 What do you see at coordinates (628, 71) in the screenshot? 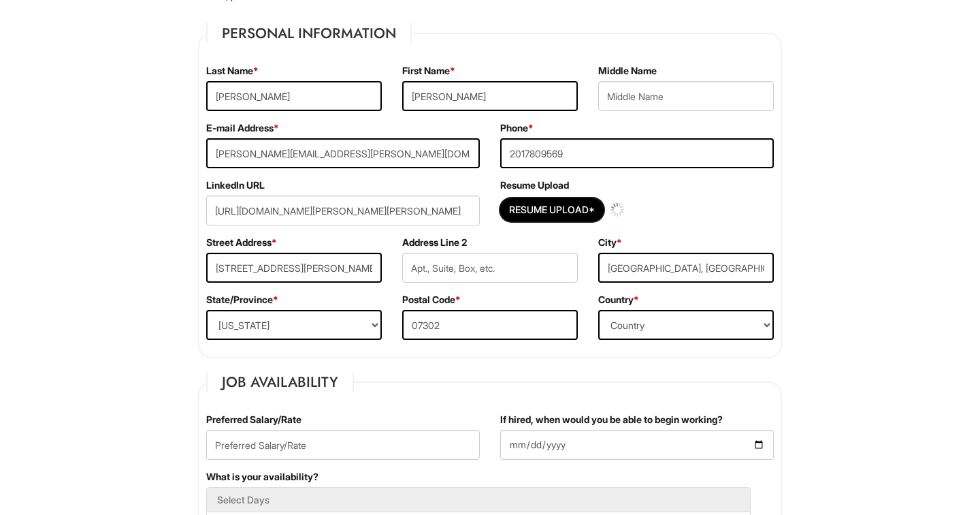
I see `label: Middle Name` at bounding box center [628, 71].